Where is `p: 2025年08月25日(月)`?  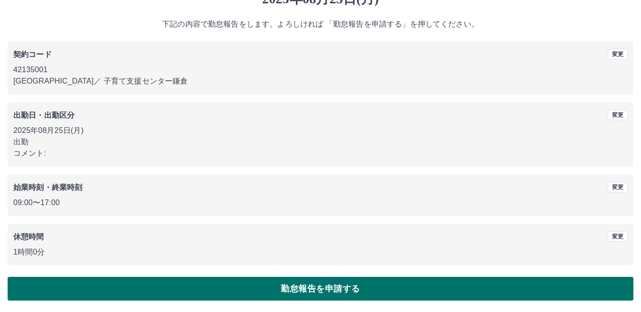
p: 2025年08月25日(月) is located at coordinates (320, 131).